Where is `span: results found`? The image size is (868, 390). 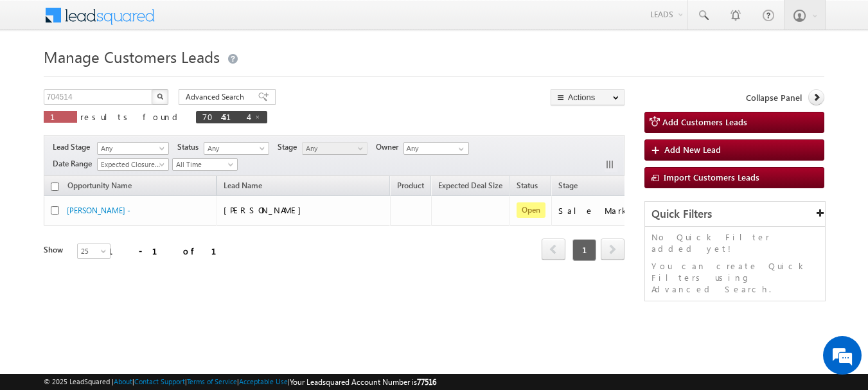 span: results found is located at coordinates (131, 116).